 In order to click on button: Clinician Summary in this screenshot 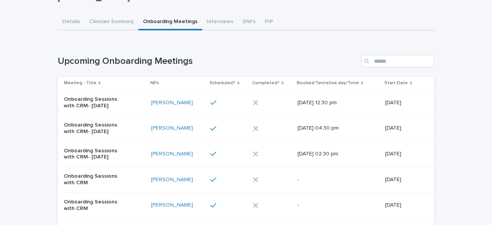, I will do `click(111, 22)`.